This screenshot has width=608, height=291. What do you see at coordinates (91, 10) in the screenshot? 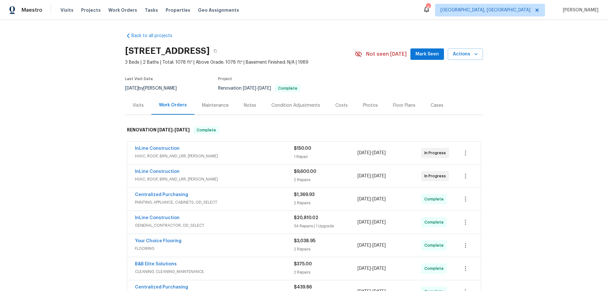
I see `span: Projects` at bounding box center [91, 10].